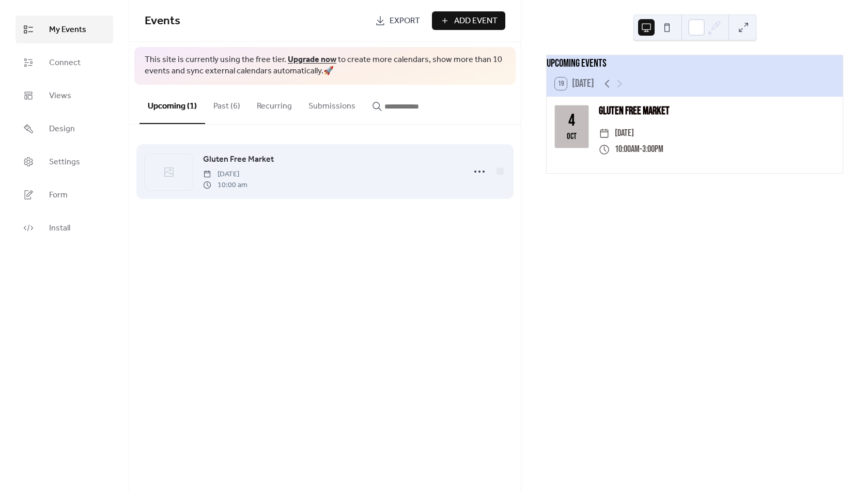  I want to click on div: Oct, so click(572, 137).